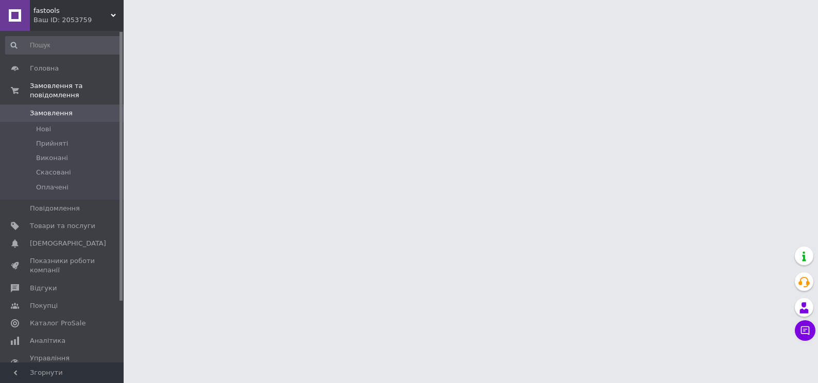  I want to click on input: Пошук, so click(63, 45).